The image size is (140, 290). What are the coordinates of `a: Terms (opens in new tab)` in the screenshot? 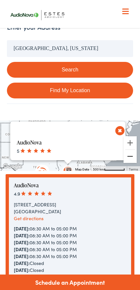 It's located at (133, 169).